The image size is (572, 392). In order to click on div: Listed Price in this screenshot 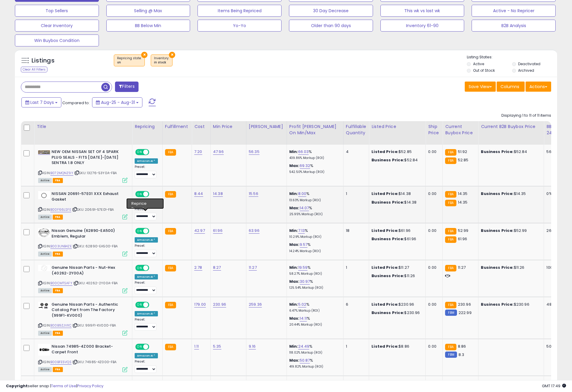, I will do `click(397, 127)`.